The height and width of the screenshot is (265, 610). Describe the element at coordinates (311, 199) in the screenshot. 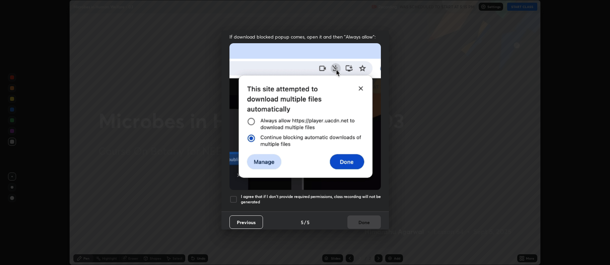

I see `h5: I agree that if I don't provide required permissions, class recording will not be generated` at that location.